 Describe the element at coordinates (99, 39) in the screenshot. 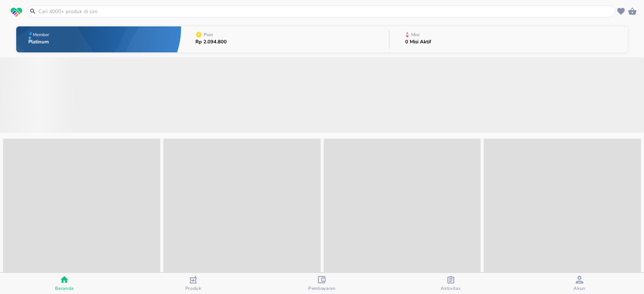

I see `button: MemberPlatinum` at that location.